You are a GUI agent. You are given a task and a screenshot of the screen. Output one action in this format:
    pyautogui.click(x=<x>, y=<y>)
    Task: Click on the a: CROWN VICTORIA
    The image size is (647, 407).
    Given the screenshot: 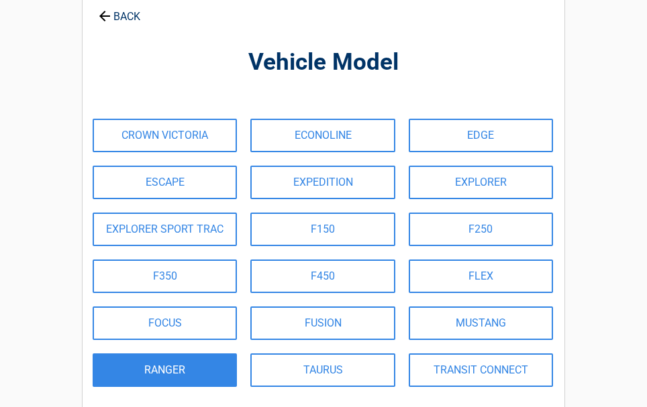 What is the action you would take?
    pyautogui.click(x=164, y=136)
    